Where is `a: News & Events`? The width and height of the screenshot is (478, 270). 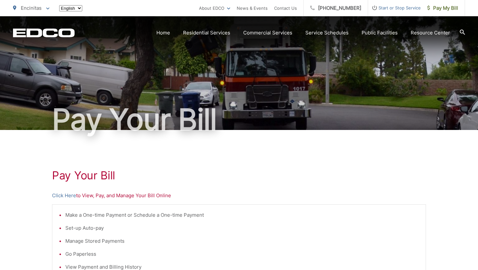 a: News & Events is located at coordinates (252, 8).